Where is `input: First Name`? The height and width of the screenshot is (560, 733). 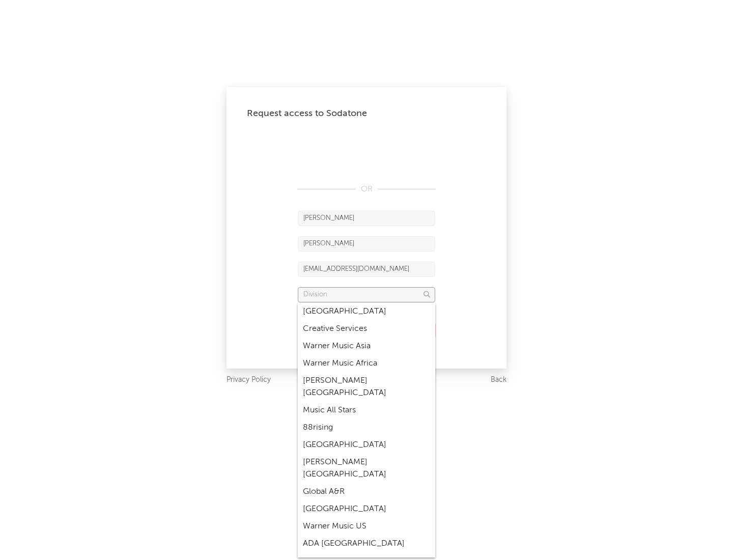
input: First Name is located at coordinates (366, 219).